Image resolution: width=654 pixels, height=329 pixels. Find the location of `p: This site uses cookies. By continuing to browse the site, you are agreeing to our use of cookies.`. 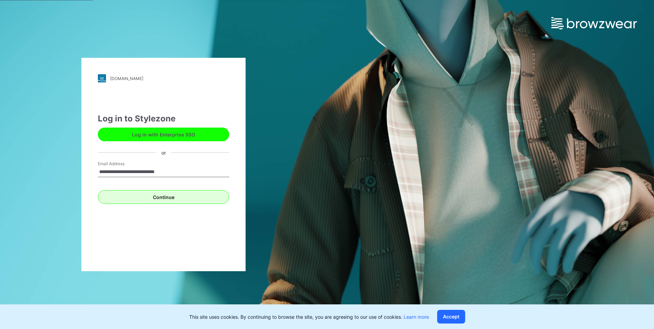

p: This site uses cookies. By continuing to browse the site, you are agreeing to our use of cookies. is located at coordinates (309, 317).